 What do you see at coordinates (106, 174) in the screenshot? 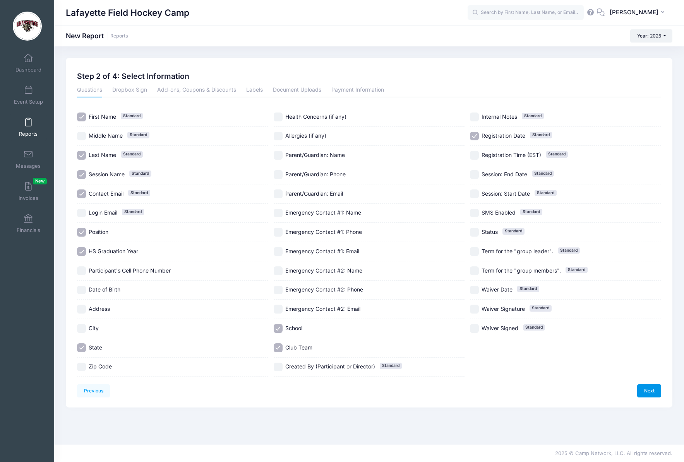
I see `span: Session Name` at bounding box center [106, 174].